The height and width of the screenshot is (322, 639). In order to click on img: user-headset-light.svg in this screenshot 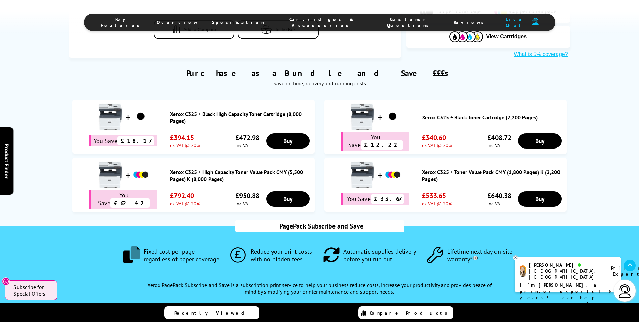, I will do `click(625, 291)`.